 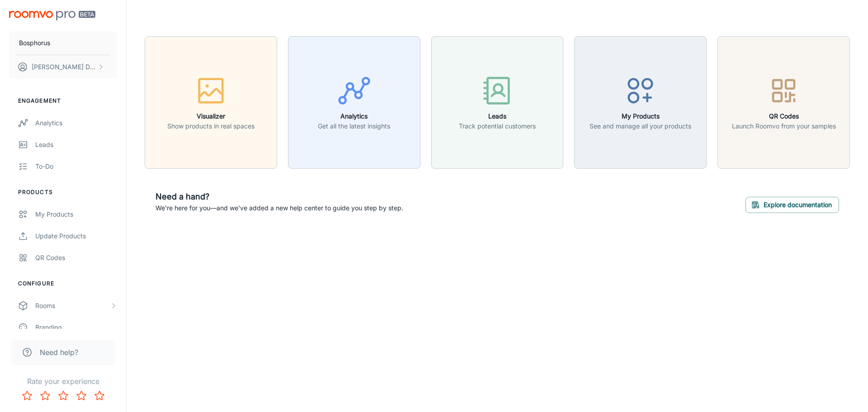 What do you see at coordinates (76, 214) in the screenshot?
I see `div: My Products` at bounding box center [76, 214].